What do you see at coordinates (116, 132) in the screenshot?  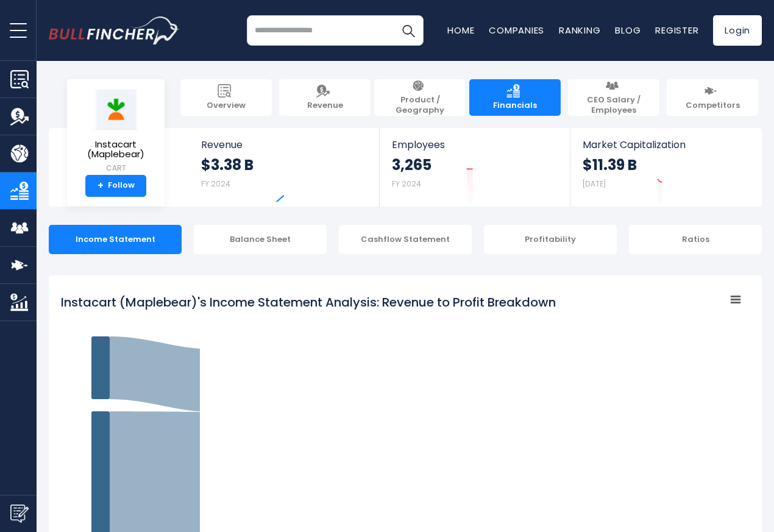 I see `a: Instacart (Maplebear) CART` at bounding box center [116, 132].